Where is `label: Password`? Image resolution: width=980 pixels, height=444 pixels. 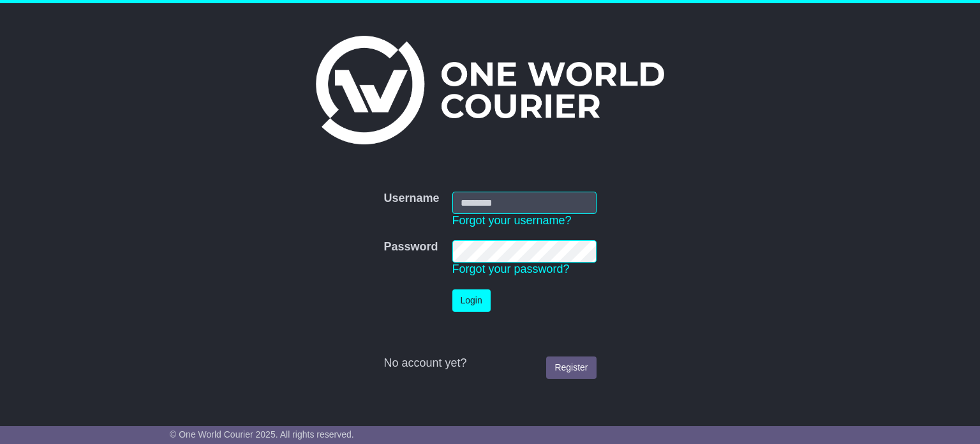
label: Password is located at coordinates (410, 247).